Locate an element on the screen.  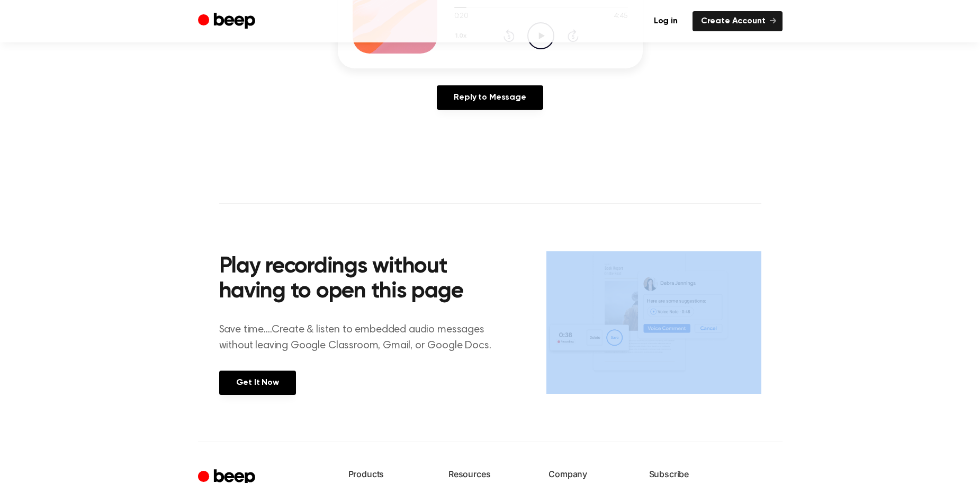
a: Beep is located at coordinates (227, 21).